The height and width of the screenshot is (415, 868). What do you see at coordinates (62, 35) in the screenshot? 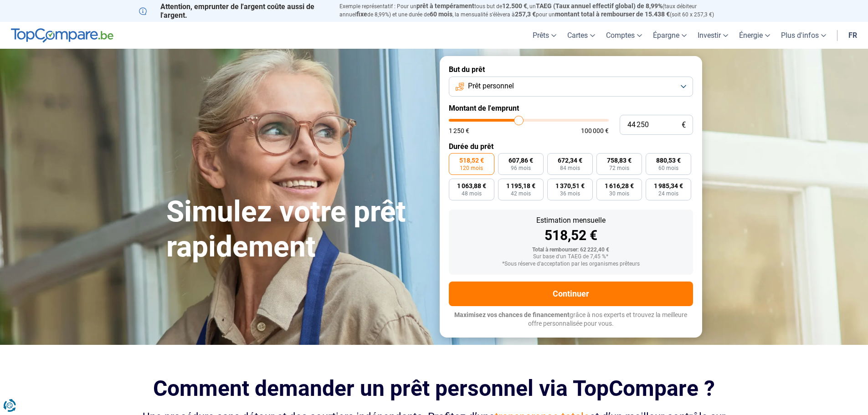
I see `img: TopCompare` at bounding box center [62, 35].